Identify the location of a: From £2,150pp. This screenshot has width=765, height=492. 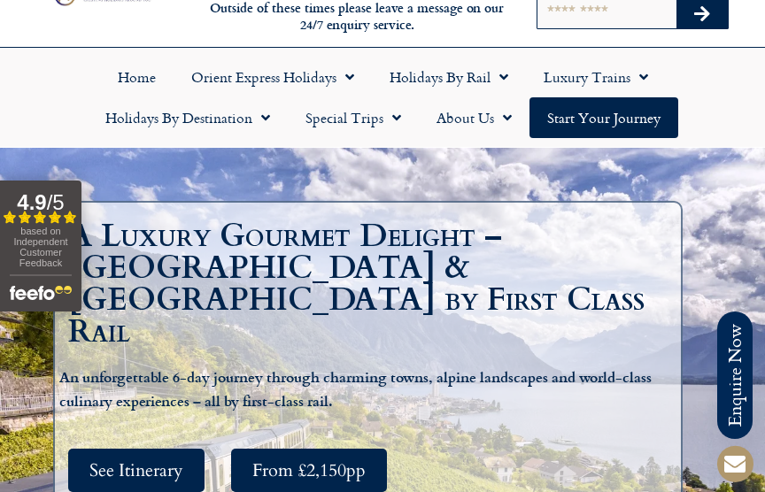
(309, 470).